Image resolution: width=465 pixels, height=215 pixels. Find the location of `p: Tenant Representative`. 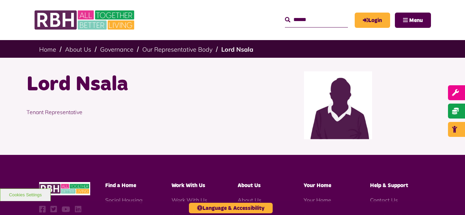

p: Tenant Representative is located at coordinates (127, 112).